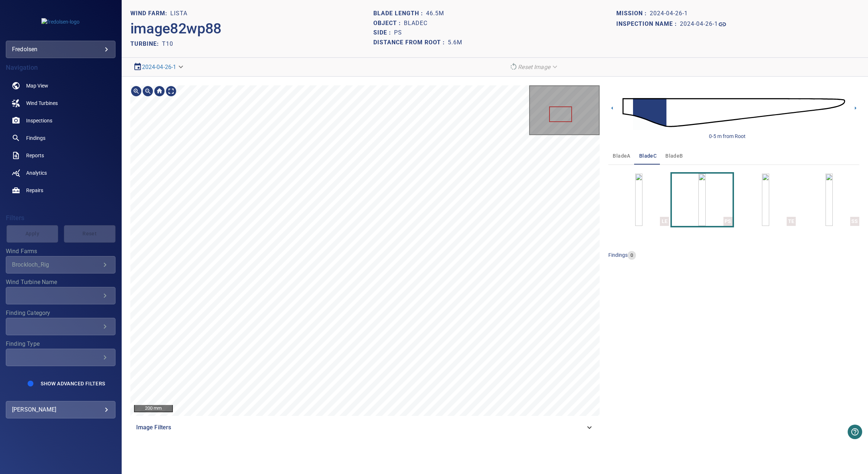 The height and width of the screenshot is (474, 868). I want to click on img: fredolsen-logo, so click(60, 22).